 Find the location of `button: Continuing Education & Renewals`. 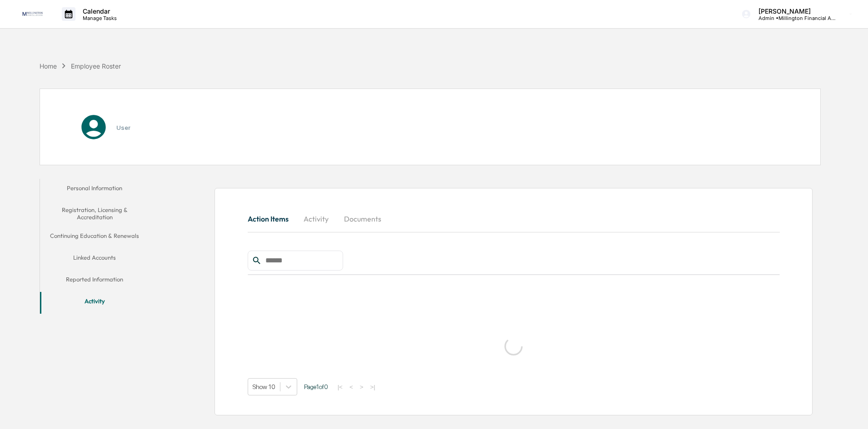

button: Continuing Education & Renewals is located at coordinates (95, 238).